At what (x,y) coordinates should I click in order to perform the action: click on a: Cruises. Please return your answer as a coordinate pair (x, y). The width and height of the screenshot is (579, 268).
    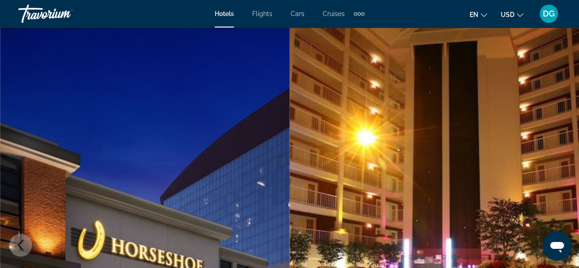
    Looking at the image, I should click on (334, 14).